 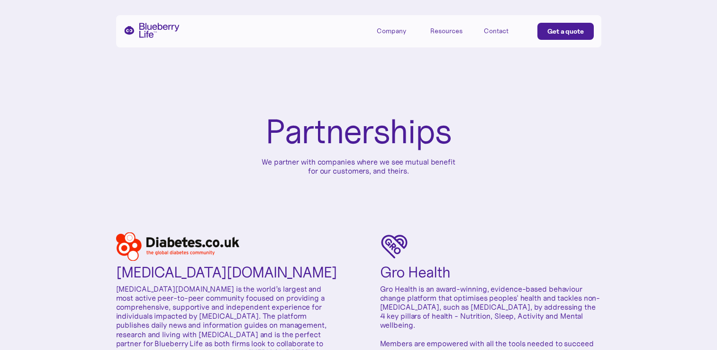 What do you see at coordinates (566, 31) in the screenshot?
I see `a: Get a quote` at bounding box center [566, 31].